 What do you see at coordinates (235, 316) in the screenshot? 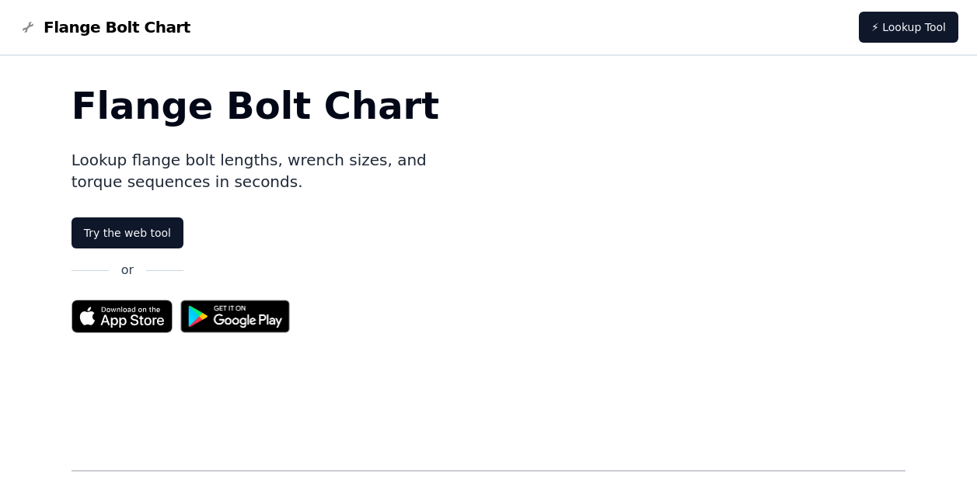
I see `img: Get it on Google Play` at bounding box center [235, 316].